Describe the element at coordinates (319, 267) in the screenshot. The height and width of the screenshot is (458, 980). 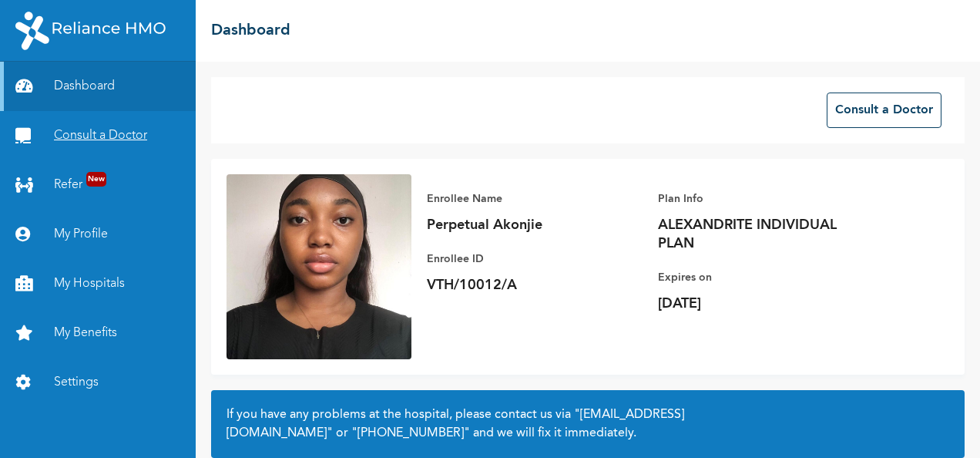
I see `img: Enrollee` at that location.